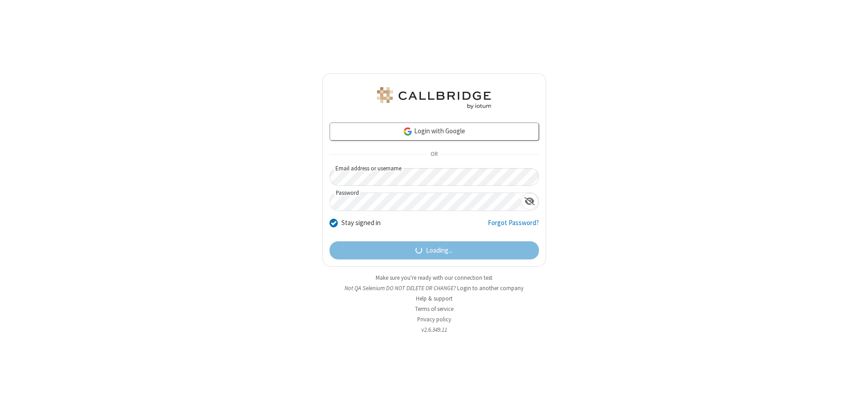  Describe the element at coordinates (434, 298) in the screenshot. I see `a: Help & support` at that location.